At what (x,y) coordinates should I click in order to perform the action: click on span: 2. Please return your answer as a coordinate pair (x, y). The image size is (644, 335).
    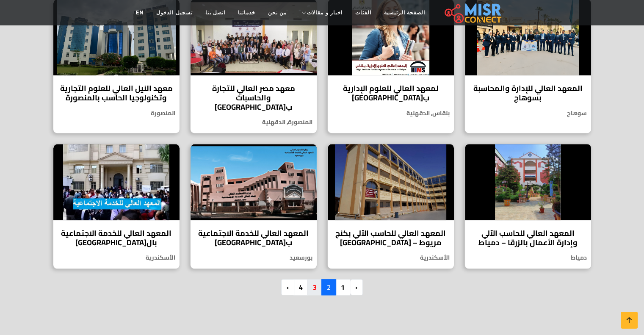
    Looking at the image, I should click on (329, 288).